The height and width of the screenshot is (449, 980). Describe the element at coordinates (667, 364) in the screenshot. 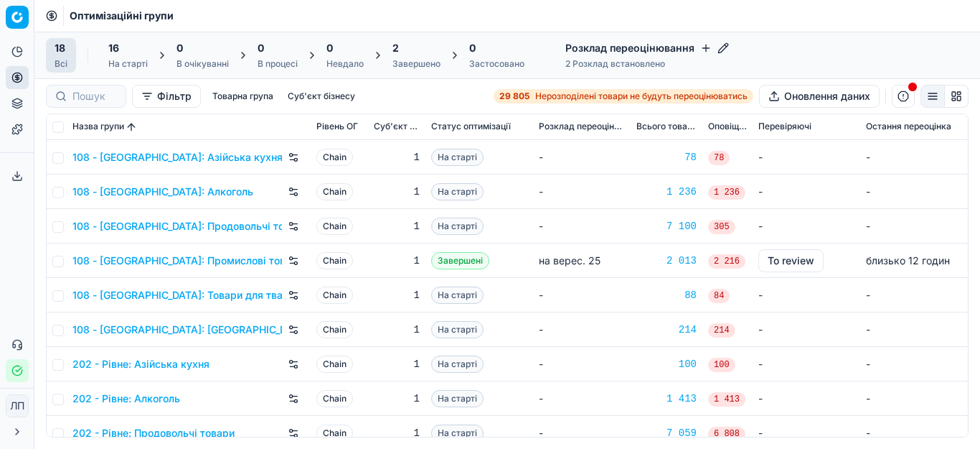

I see `a: 100` at that location.